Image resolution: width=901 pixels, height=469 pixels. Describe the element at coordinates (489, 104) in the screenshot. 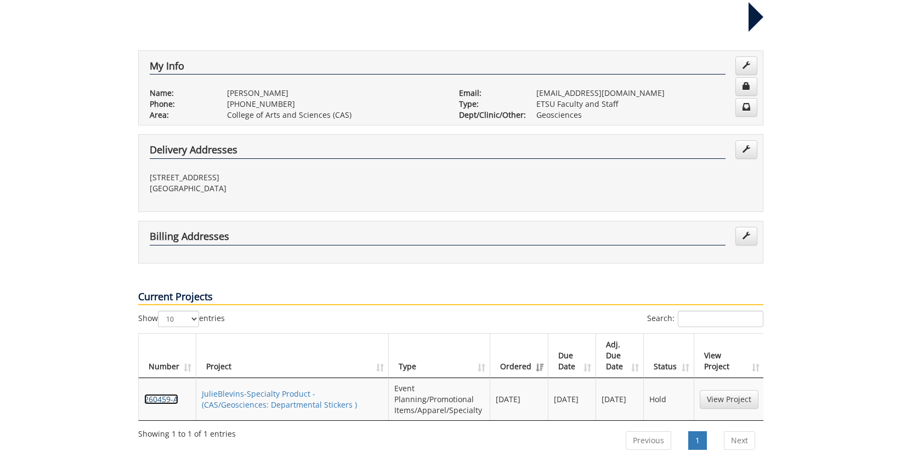

I see `p: Type:` at that location.